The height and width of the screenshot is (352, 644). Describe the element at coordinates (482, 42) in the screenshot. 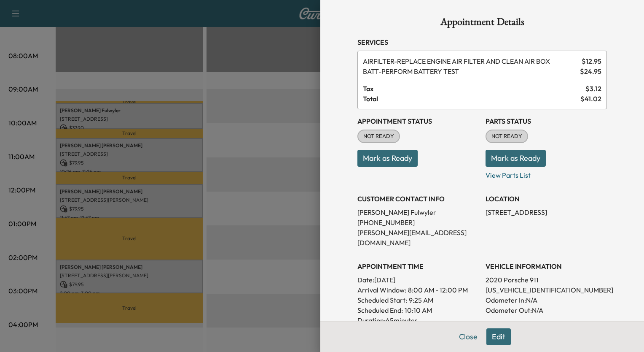

I see `h3: Services` at that location.